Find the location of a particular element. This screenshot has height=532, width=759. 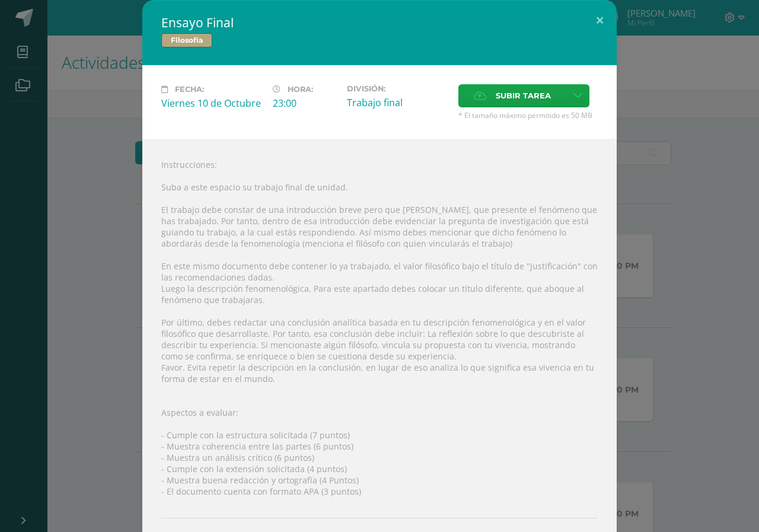

label: División: is located at coordinates (398, 89).